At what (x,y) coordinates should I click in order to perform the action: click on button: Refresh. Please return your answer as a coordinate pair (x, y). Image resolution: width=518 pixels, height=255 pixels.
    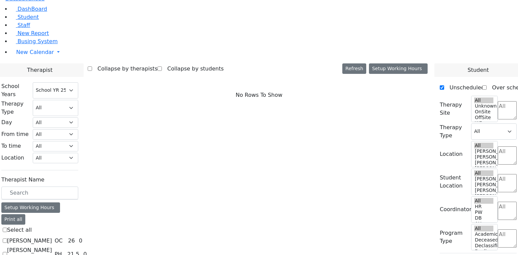
    Looking at the image, I should click on (354, 68).